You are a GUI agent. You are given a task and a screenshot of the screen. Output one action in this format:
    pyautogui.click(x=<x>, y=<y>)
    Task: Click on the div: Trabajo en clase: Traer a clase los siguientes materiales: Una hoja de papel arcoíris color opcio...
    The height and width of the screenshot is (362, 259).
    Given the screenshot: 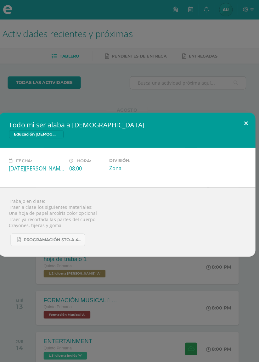 What is the action you would take?
    pyautogui.click(x=129, y=217)
    